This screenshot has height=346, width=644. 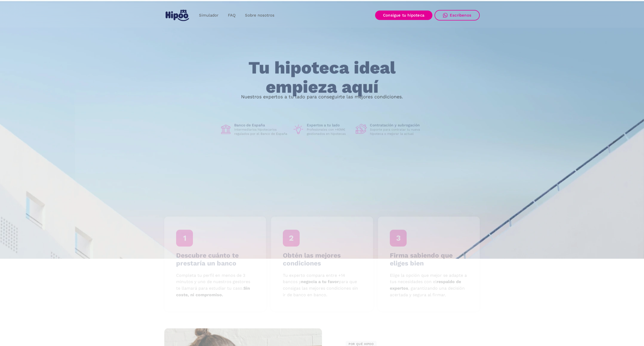 What do you see at coordinates (261, 132) in the screenshot?
I see `p: Intermediarios hipotecarios regulados por el Banco de España` at bounding box center [261, 132].